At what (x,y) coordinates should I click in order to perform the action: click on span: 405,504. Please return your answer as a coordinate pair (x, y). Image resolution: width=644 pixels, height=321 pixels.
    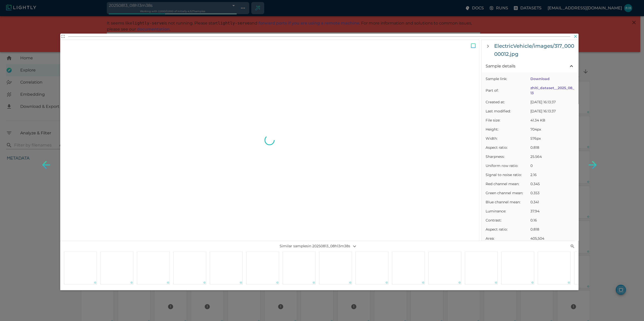
    Looking at the image, I should click on (552, 239).